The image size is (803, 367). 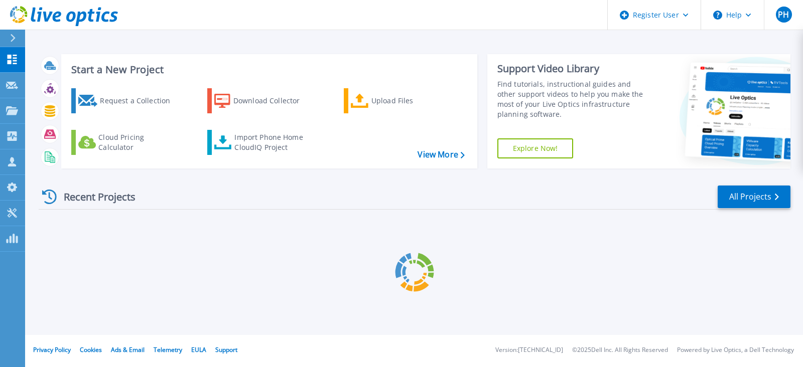 I want to click on div: Find tutorials, instructional guides and other support videos to help you make the most of your L..., so click(x=574, y=99).